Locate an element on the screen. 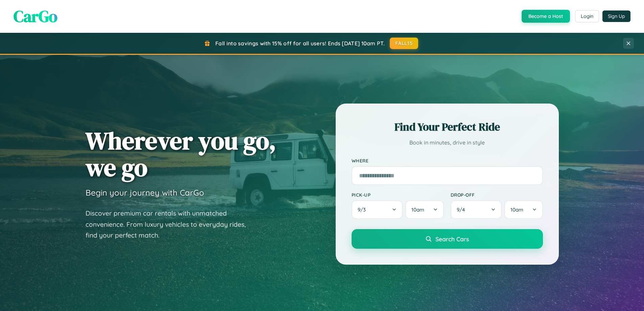 The width and height of the screenshot is (644, 311). p: Discover premium car rentals with unmatched convenience. From luxury vehicles to everyday rides, ... is located at coordinates (170, 224).